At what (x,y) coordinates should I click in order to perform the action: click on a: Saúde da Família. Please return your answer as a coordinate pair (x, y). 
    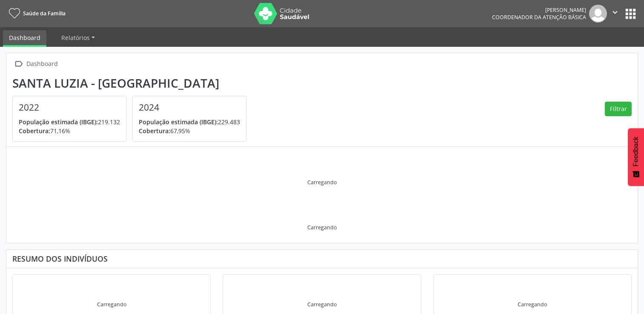
    Looking at the image, I should click on (36, 13).